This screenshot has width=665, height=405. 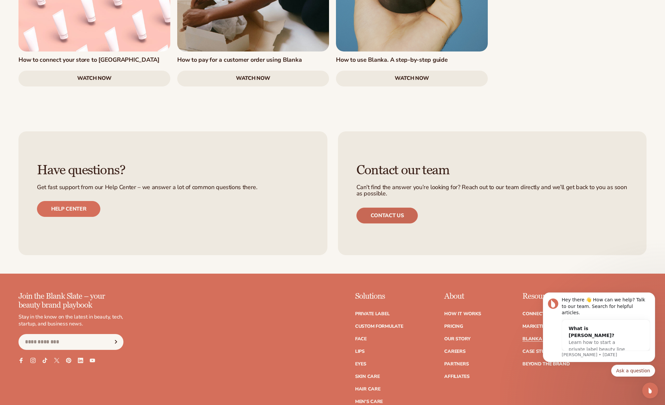 What do you see at coordinates (369, 402) in the screenshot?
I see `a: Men's Care` at bounding box center [369, 402].